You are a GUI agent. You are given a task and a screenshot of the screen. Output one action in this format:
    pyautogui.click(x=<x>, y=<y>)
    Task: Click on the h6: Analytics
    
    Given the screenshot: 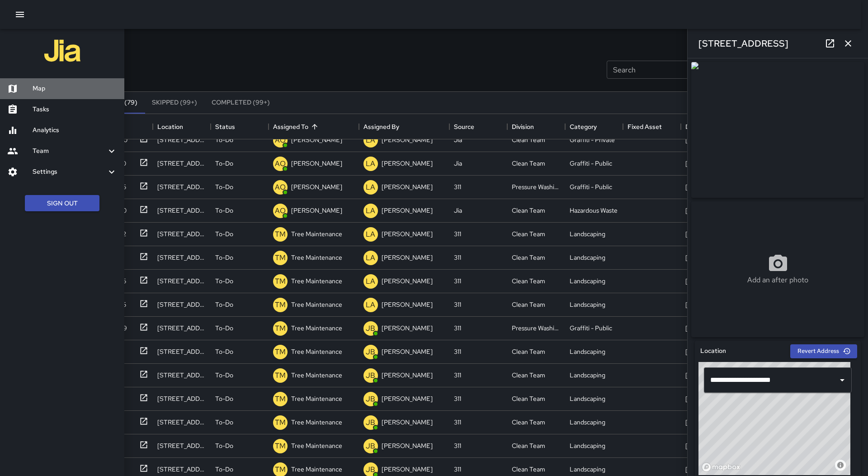 What is the action you would take?
    pyautogui.click(x=74, y=130)
    